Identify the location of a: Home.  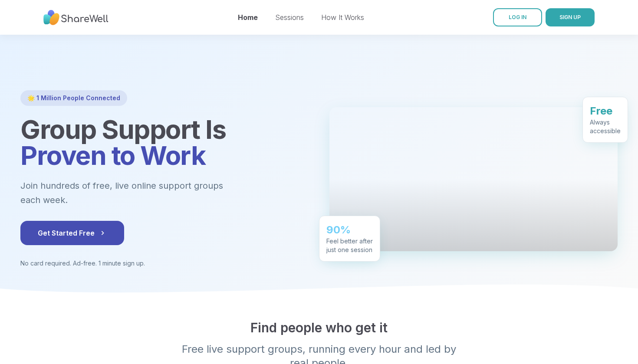
(248, 17).